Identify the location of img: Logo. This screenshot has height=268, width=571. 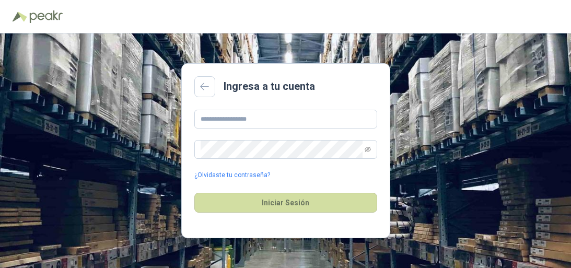
(20, 17).